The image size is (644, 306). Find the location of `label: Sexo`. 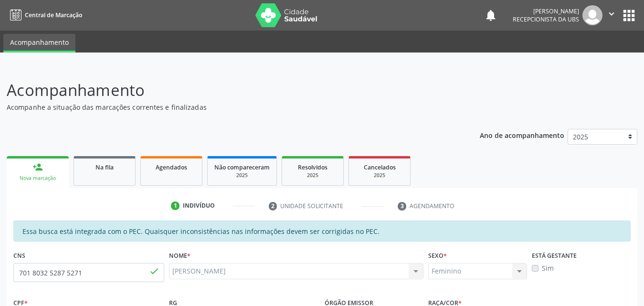

label: Sexo is located at coordinates (437, 255).